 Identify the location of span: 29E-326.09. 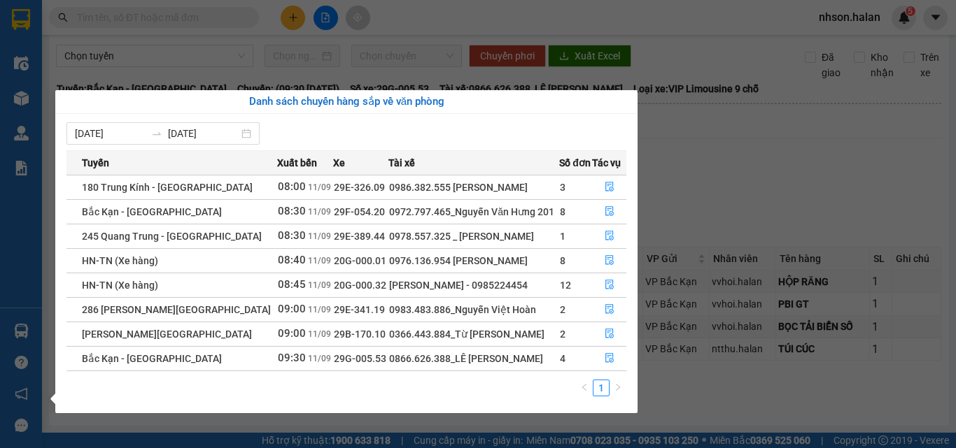
(359, 187).